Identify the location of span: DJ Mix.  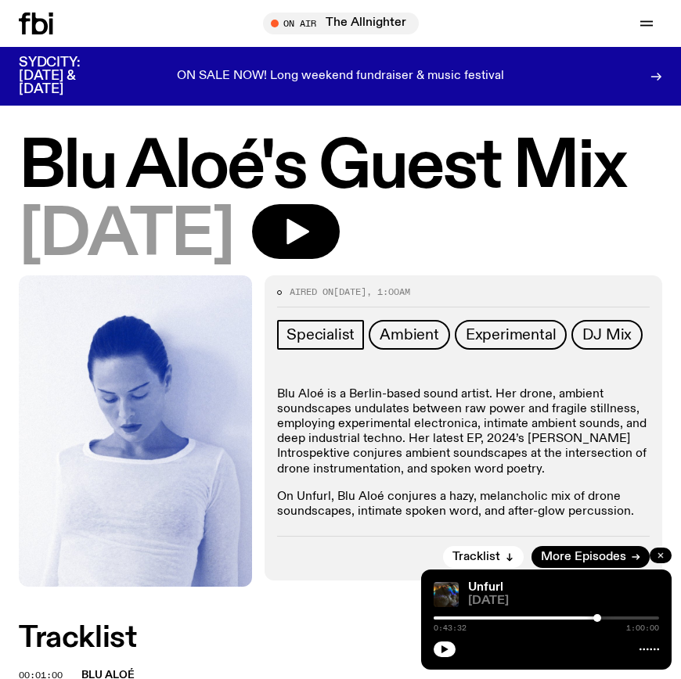
(606, 335).